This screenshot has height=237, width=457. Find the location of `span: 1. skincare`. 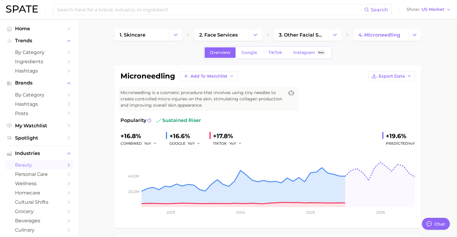

span: 1. skincare is located at coordinates (132, 35).